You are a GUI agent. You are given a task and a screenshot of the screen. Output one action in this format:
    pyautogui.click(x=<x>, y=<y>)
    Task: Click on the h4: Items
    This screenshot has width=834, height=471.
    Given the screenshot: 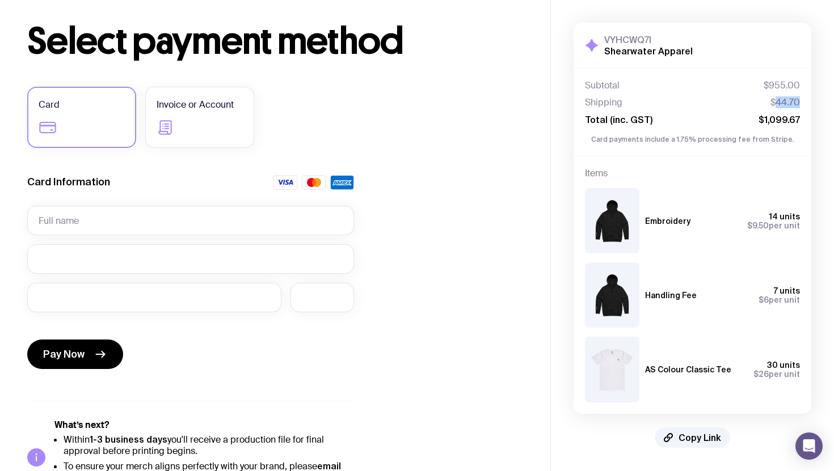 What is the action you would take?
    pyautogui.click(x=692, y=174)
    